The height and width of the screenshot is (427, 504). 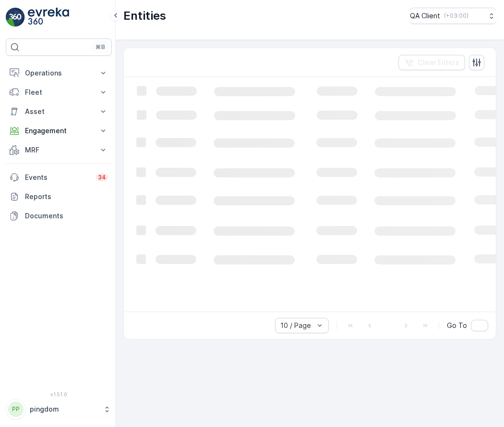 What do you see at coordinates (59, 177) in the screenshot?
I see `a: Events34` at bounding box center [59, 177].